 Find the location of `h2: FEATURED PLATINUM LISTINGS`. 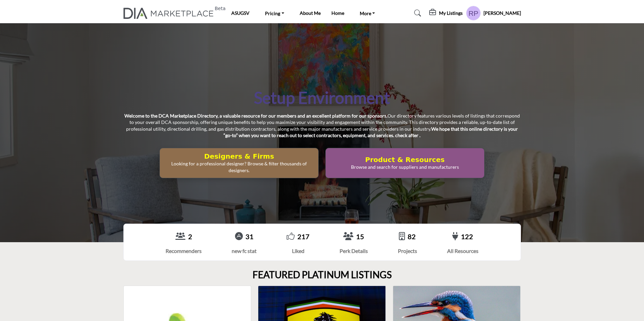

h2: FEATURED PLATINUM LISTINGS is located at coordinates (322, 275).